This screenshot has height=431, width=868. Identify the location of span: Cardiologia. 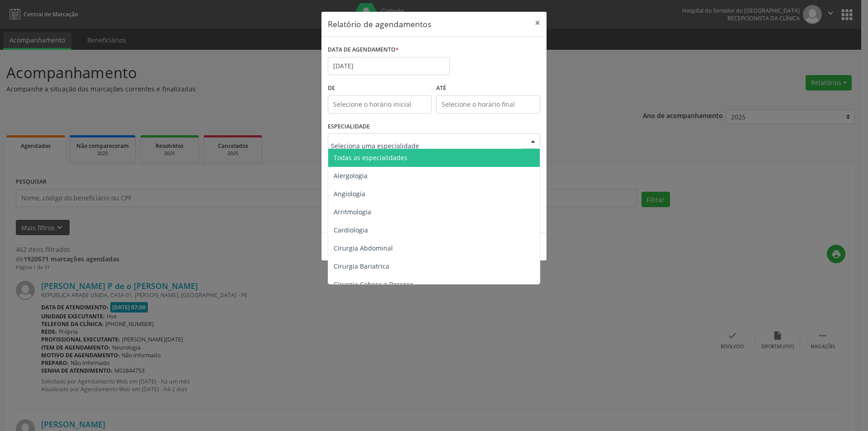
(351, 230).